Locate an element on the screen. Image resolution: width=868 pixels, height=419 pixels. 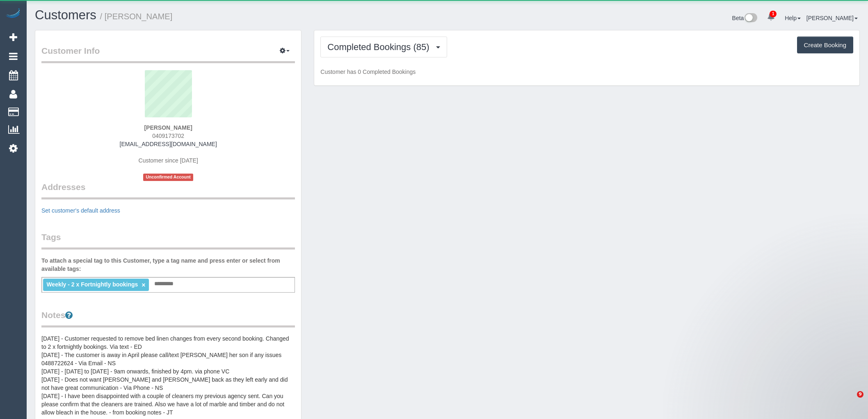
a: Help is located at coordinates (792, 18).